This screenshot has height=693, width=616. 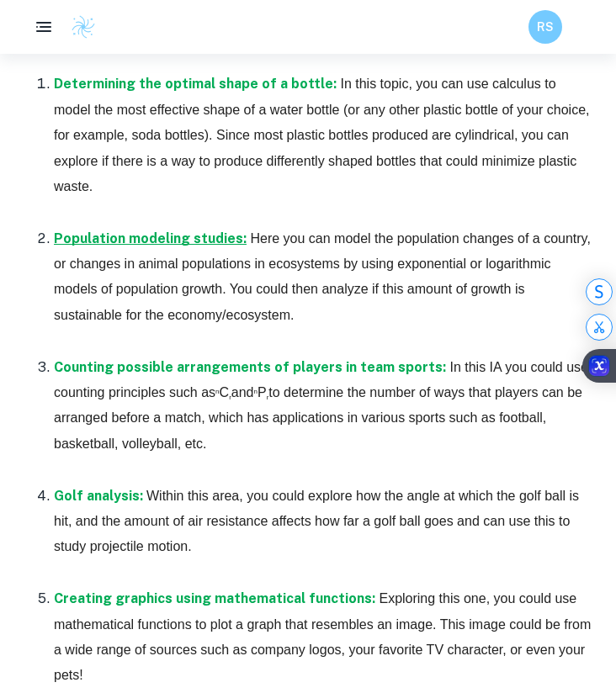 I want to click on strong: Determining the optimal shape of a bottle:, so click(x=195, y=83).